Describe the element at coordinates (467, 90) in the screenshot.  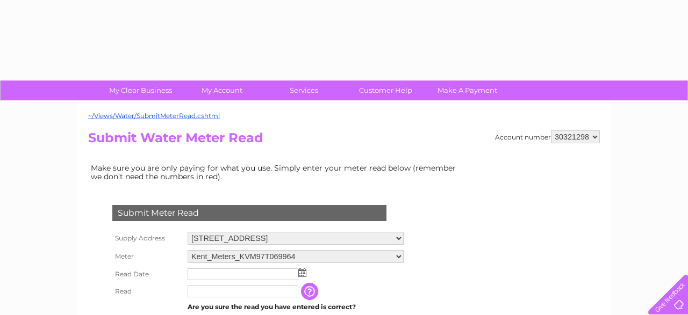
I see `a: Make A Payment` at that location.